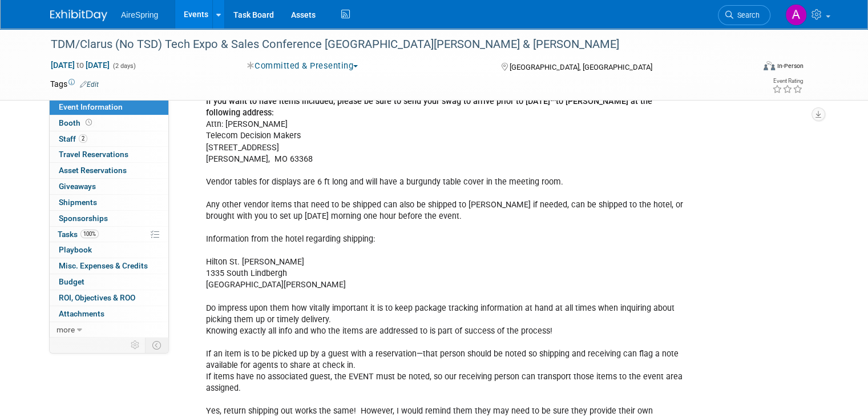 The height and width of the screenshot is (417, 868). Describe the element at coordinates (92, 170) in the screenshot. I see `span: Asset Reservations` at that location.